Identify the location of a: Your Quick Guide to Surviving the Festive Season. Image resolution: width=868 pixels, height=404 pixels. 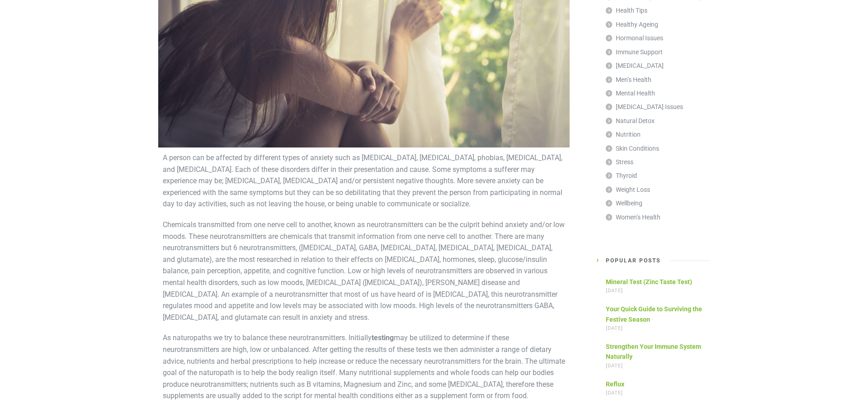
(654, 314).